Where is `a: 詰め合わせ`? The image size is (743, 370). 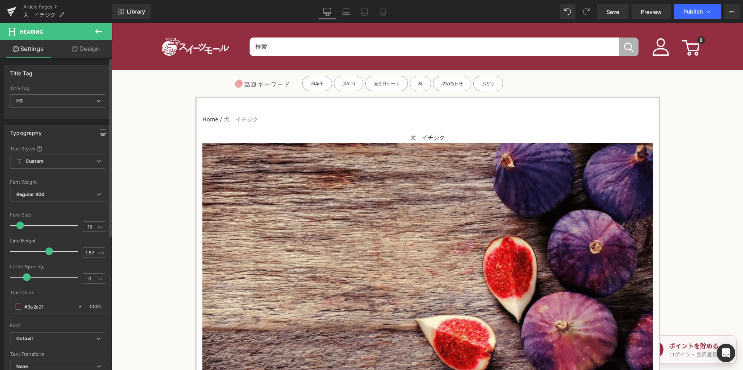 a: 詰め合わせ is located at coordinates (340, 60).